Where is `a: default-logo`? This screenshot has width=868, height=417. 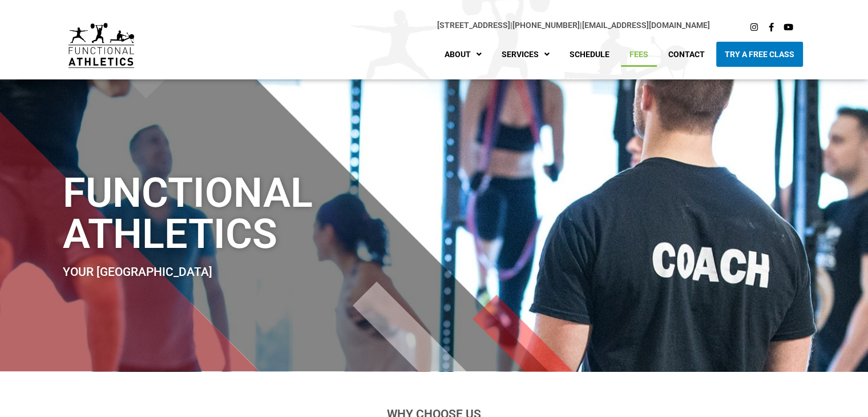
a: default-logo is located at coordinates (101, 45).